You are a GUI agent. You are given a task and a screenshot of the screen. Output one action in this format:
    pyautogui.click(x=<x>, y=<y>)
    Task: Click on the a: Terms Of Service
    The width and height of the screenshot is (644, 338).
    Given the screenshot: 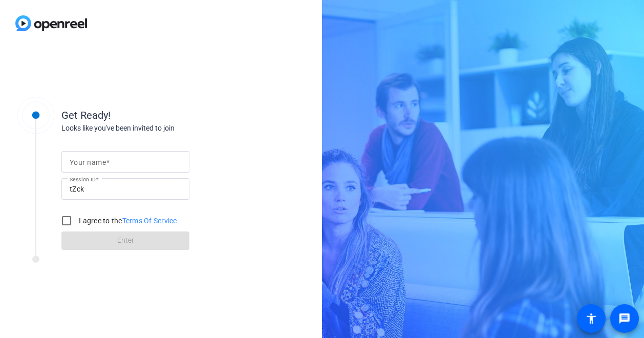 What is the action you would take?
    pyautogui.click(x=150, y=220)
    